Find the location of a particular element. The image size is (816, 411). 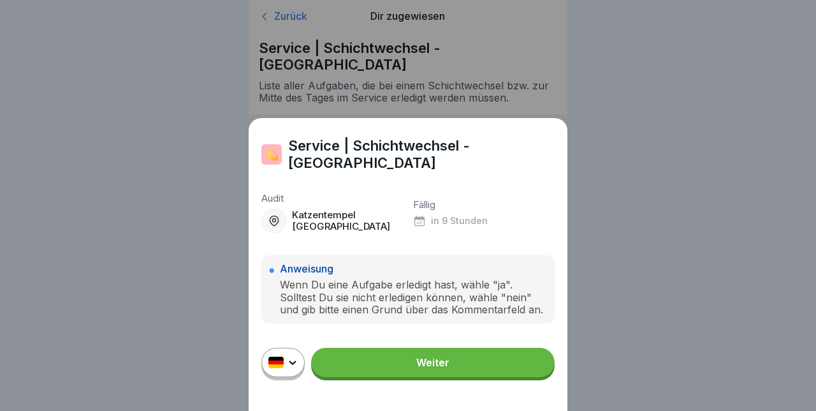

p: Wenn Du eine Aufgabe erledigt hast, wähle "ja". Solltest Du sie nicht erledigen können, wähle "ne... is located at coordinates (413, 297).